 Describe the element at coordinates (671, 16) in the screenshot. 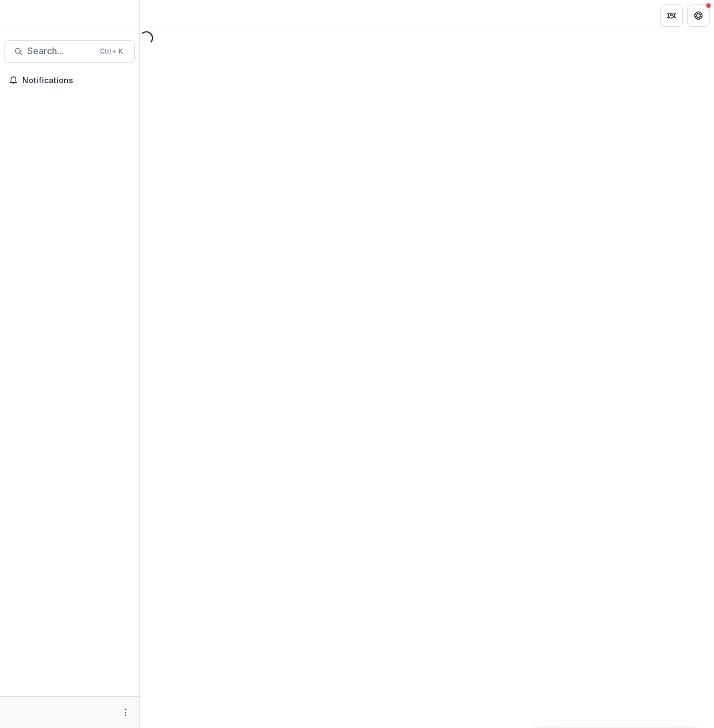

I see `button: Partners` at that location.